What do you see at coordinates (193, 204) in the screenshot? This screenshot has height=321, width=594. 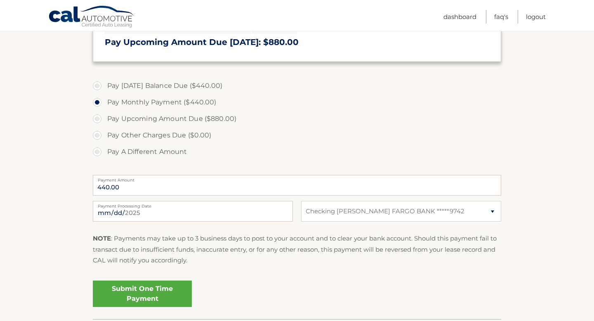 I see `label: Payment Processing Date` at bounding box center [193, 204].